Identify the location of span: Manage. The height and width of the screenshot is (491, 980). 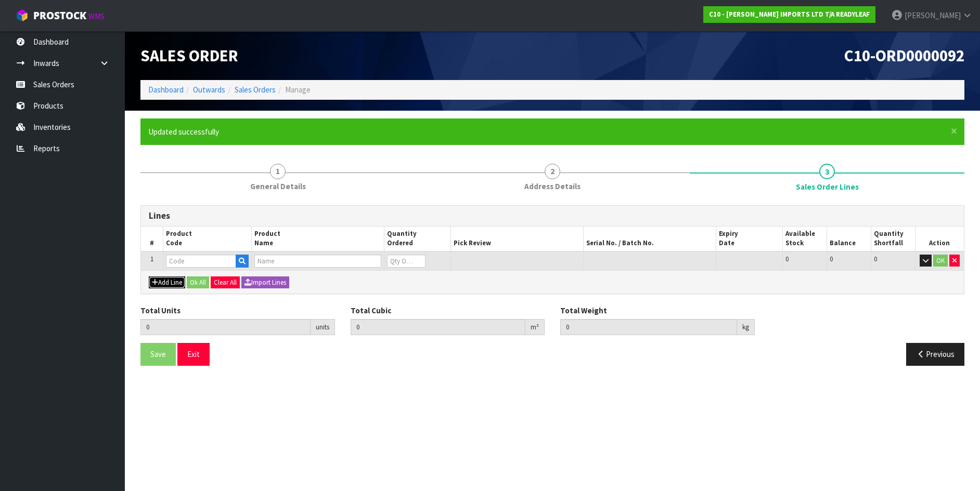
(297, 89).